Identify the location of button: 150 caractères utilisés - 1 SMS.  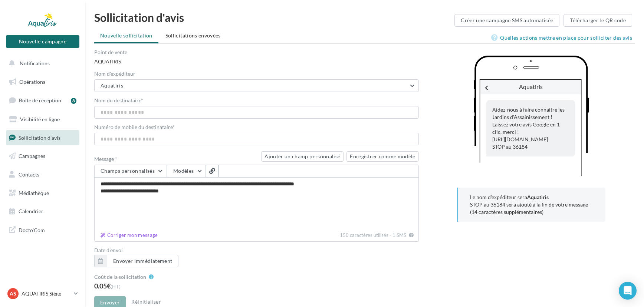
(129, 235).